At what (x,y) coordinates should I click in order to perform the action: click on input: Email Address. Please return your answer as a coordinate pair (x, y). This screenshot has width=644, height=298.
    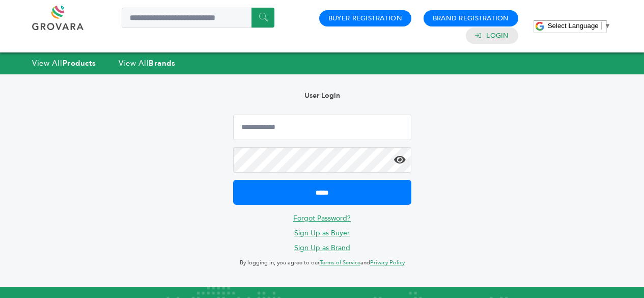
    Looking at the image, I should click on (322, 127).